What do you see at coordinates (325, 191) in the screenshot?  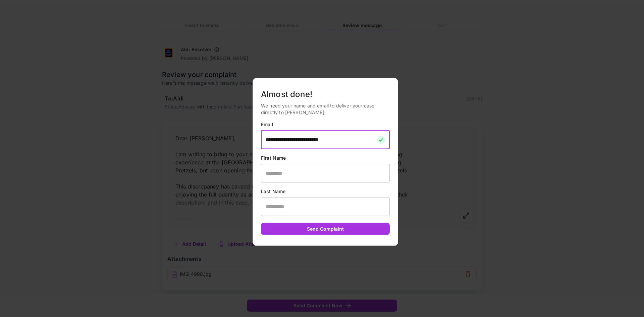 I see `p: Last Name` at bounding box center [325, 191].